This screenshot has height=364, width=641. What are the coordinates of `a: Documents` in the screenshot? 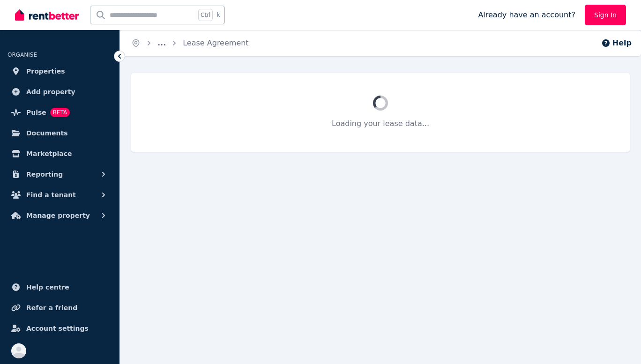 It's located at (60, 133).